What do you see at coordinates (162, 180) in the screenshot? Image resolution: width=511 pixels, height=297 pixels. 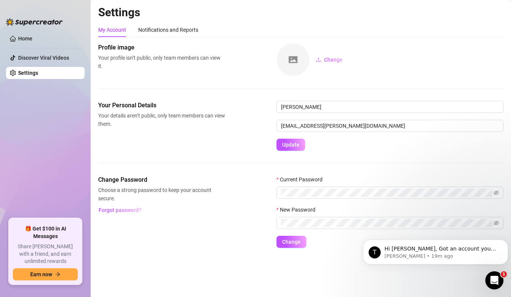 I see `span: Change Password` at bounding box center [162, 180].